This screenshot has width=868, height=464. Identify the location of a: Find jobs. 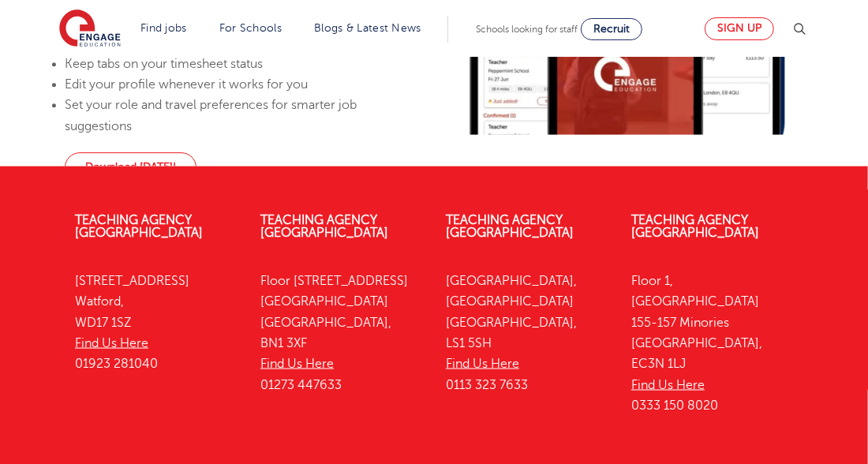
(163, 28).